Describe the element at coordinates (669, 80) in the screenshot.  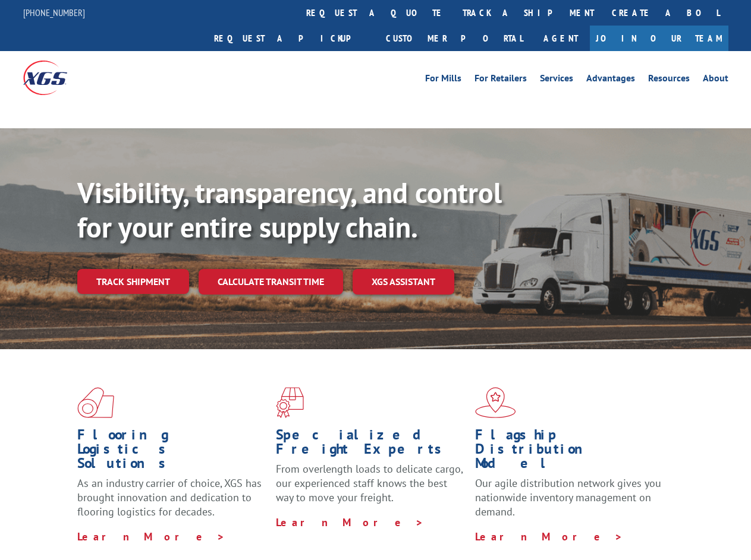
I see `a: Resources` at that location.